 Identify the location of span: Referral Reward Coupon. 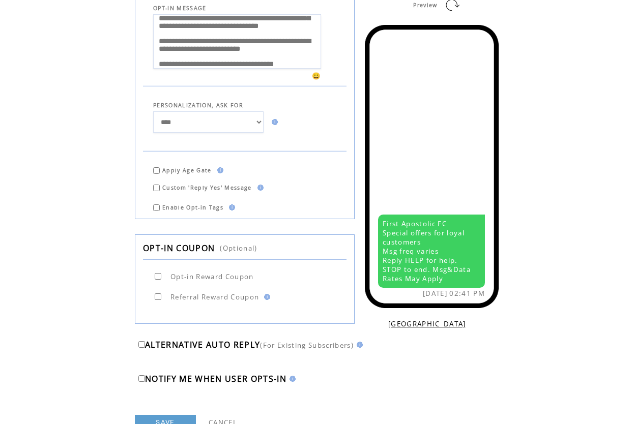
(215, 297).